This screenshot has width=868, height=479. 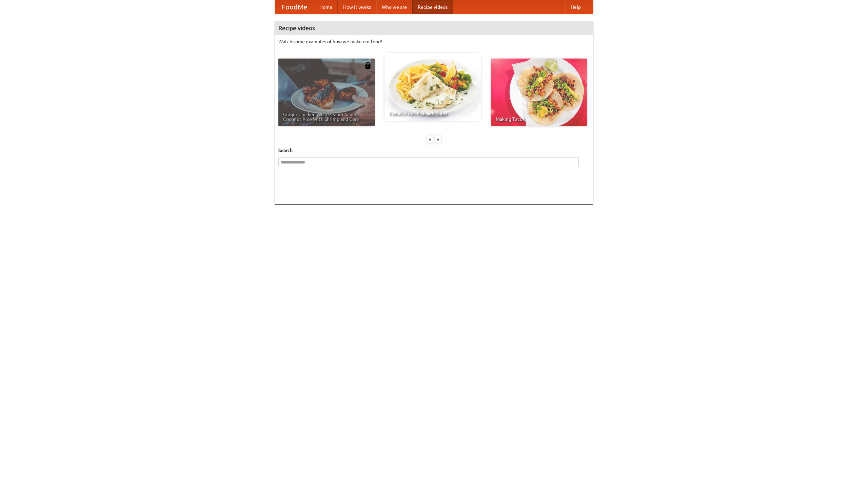 What do you see at coordinates (539, 119) in the screenshot?
I see `span: Making Tacos` at bounding box center [539, 119].